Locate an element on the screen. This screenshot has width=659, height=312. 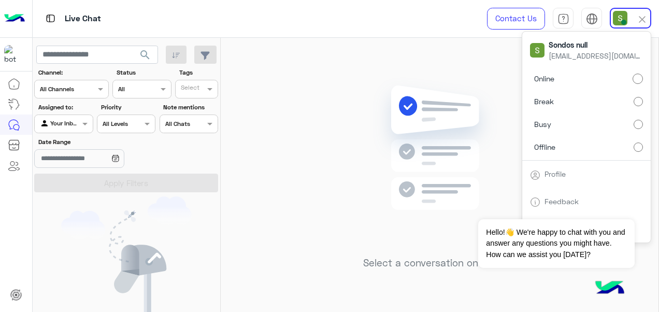
input: Offline is located at coordinates (639, 147).